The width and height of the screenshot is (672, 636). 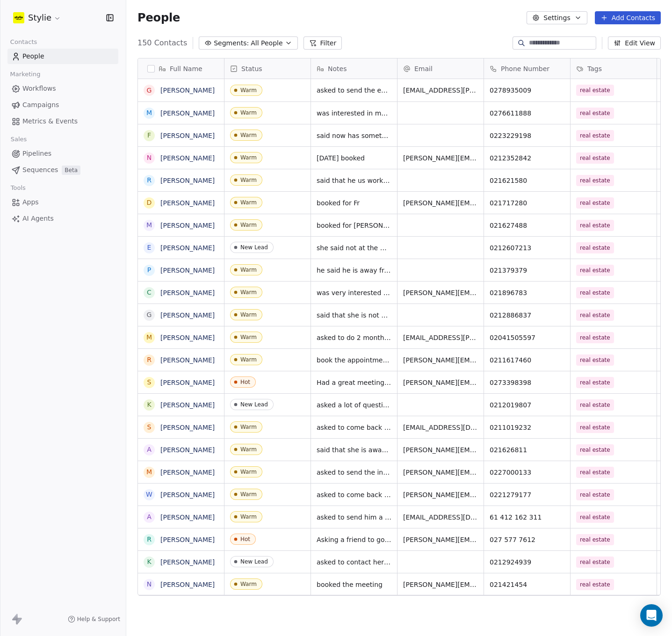 What do you see at coordinates (354, 360) in the screenshot?
I see `span: book the appointment said that he will connect with the group of commercial agent` at bounding box center [354, 360].